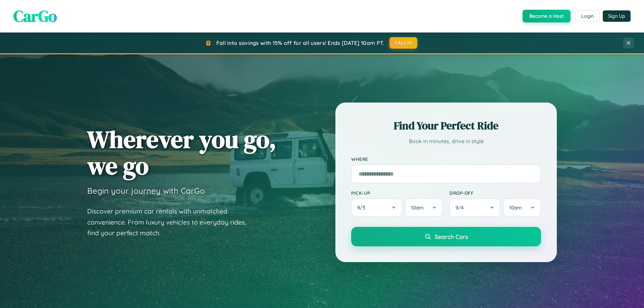 Image resolution: width=644 pixels, height=308 pixels. I want to click on button: Login, so click(588, 16).